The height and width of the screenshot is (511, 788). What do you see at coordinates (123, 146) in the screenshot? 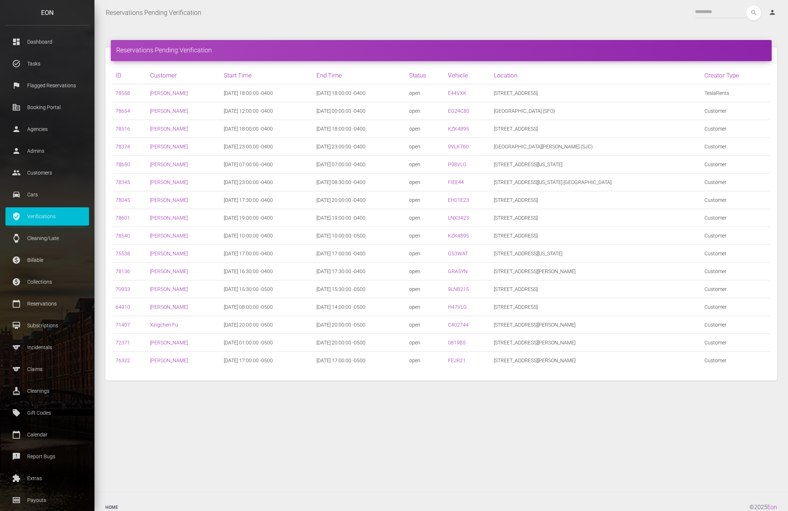
I see `a: 78374` at bounding box center [123, 146].